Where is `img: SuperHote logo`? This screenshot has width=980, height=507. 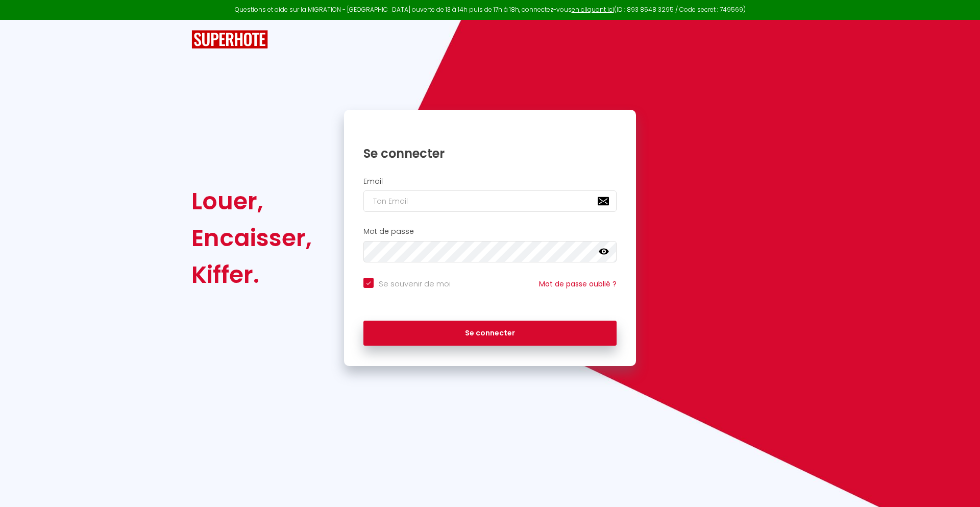 img: SuperHote logo is located at coordinates (230, 39).